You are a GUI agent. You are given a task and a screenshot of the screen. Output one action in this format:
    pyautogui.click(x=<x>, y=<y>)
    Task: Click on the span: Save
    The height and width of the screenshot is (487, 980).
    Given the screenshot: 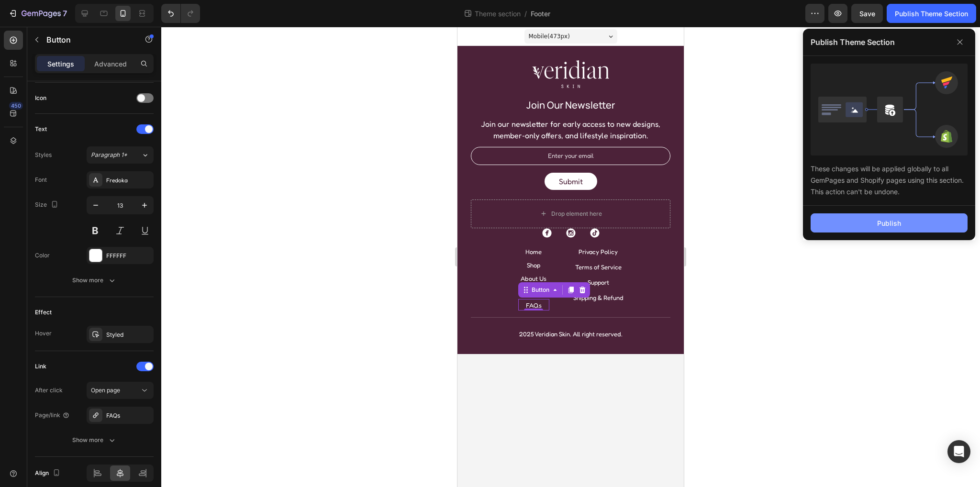 What is the action you would take?
    pyautogui.click(x=867, y=14)
    